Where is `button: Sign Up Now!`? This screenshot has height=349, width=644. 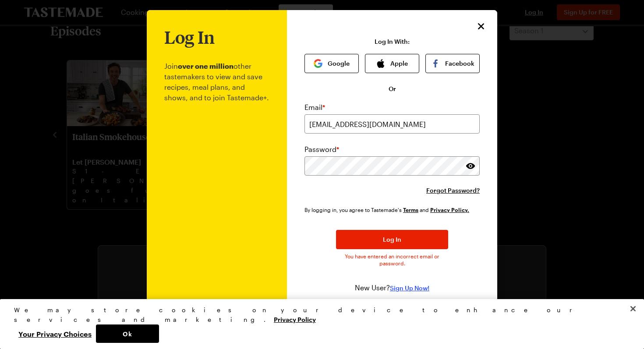 button: Sign Up Now! is located at coordinates (410, 288).